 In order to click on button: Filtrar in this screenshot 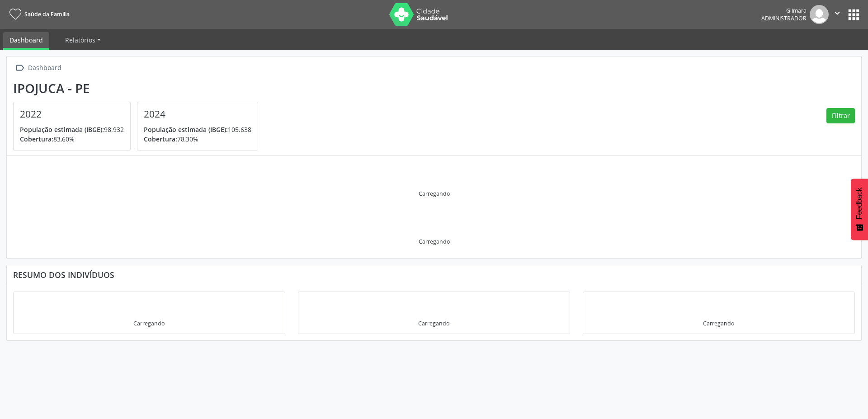, I will do `click(840, 116)`.